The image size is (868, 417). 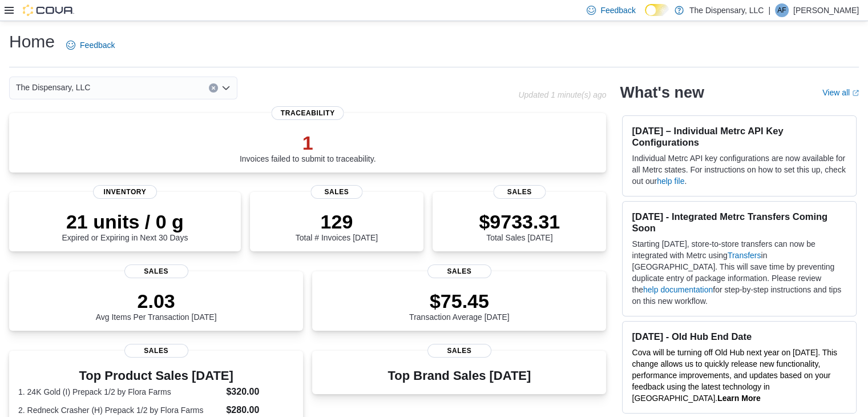 I want to click on dd: $280.00, so click(x=260, y=410).